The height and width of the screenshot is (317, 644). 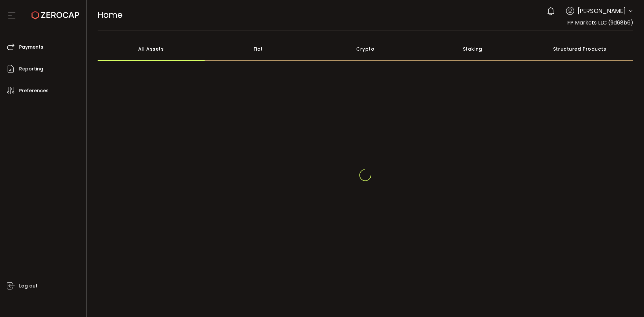 What do you see at coordinates (31, 47) in the screenshot?
I see `span: Payments` at bounding box center [31, 47].